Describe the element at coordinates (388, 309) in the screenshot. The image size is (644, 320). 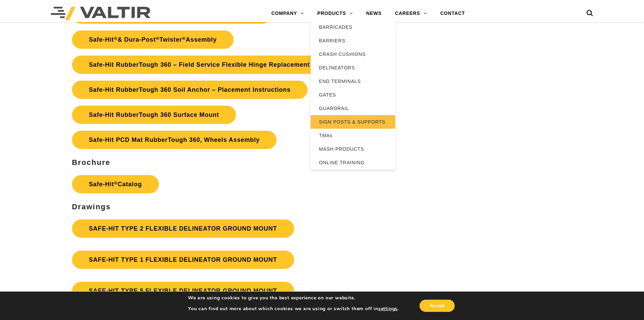
I see `button: settings` at that location.